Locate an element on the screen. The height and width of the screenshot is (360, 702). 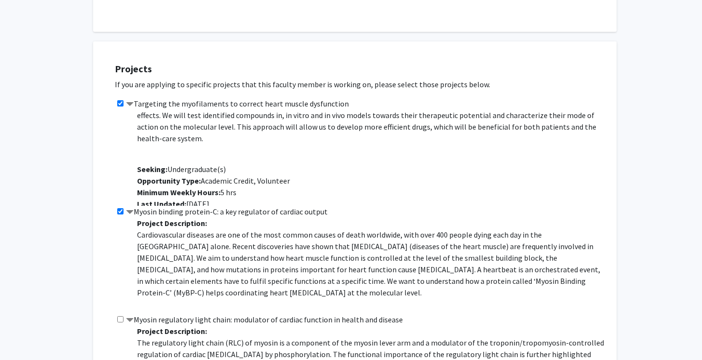
span: 5 hrs is located at coordinates (187, 193).